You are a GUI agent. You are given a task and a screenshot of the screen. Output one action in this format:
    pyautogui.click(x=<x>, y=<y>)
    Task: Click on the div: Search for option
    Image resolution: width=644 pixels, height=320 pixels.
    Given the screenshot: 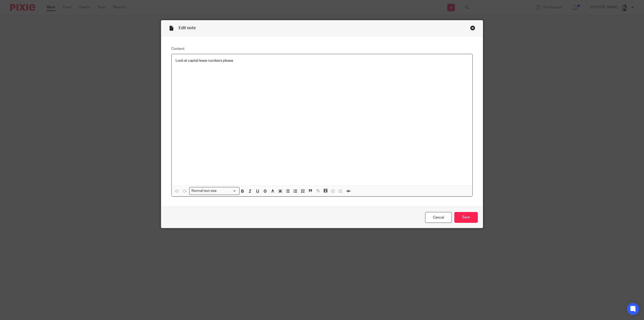 What is the action you would take?
    pyautogui.click(x=214, y=191)
    